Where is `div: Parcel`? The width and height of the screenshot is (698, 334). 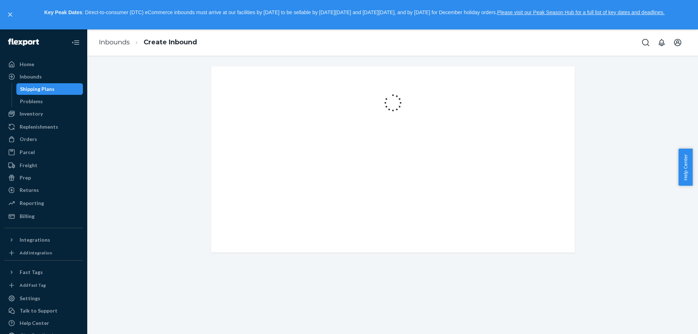 div: Parcel is located at coordinates (27, 152).